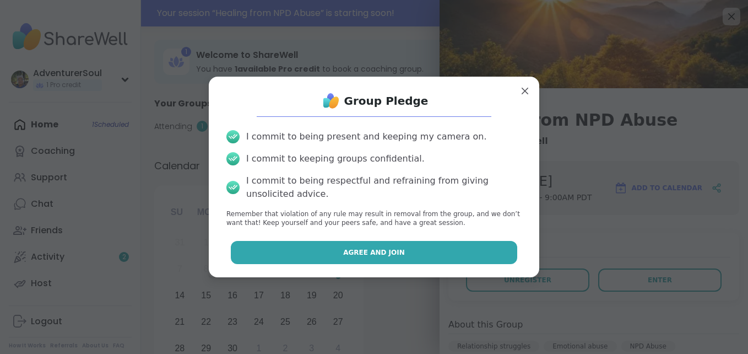  I want to click on div: I commit to being present and keeping my camera on., so click(366, 137).